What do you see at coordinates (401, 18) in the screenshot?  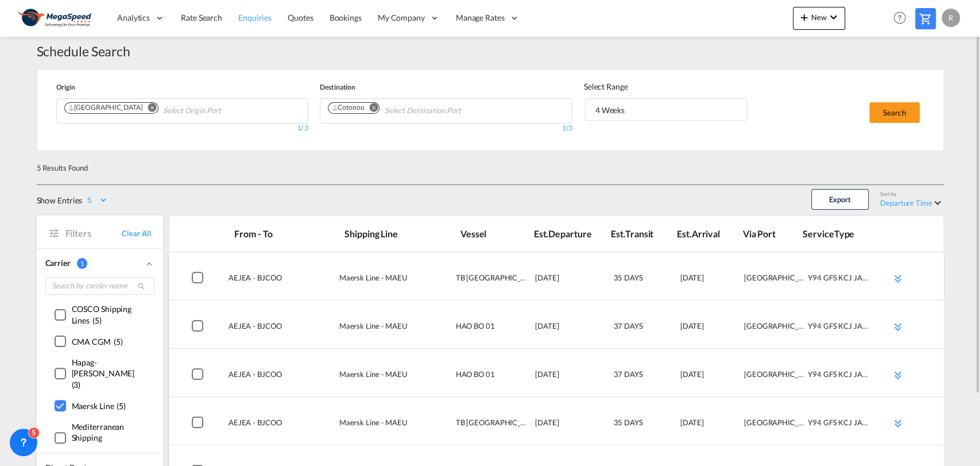 I see `span: My Company` at bounding box center [401, 18].